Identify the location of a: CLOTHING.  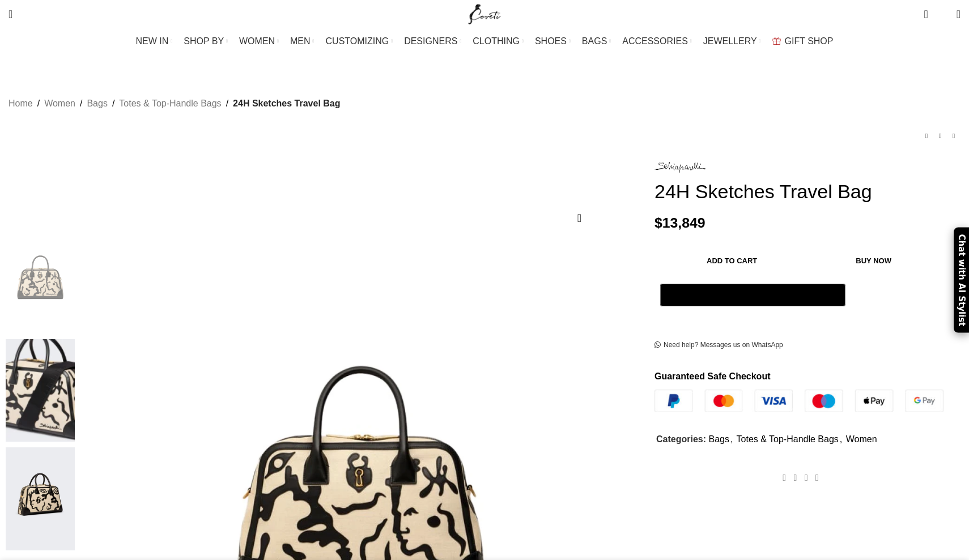
(498, 41).